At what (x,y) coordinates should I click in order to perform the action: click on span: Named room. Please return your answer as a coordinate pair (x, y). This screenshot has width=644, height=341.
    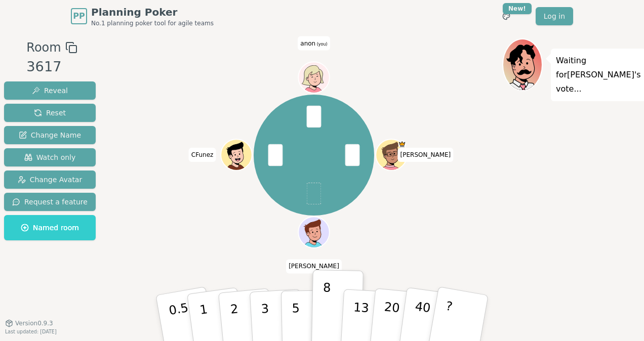
    Looking at the image, I should click on (50, 228).